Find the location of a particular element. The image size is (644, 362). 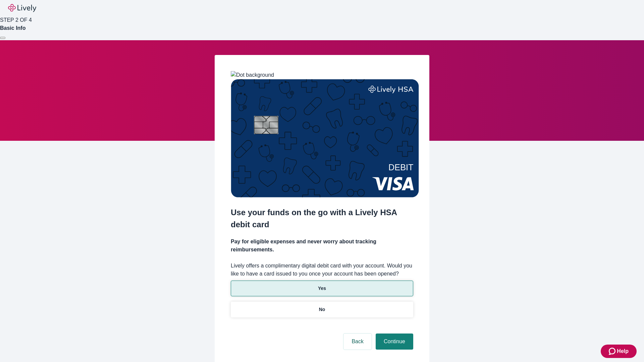

button: Continue is located at coordinates (394, 342).